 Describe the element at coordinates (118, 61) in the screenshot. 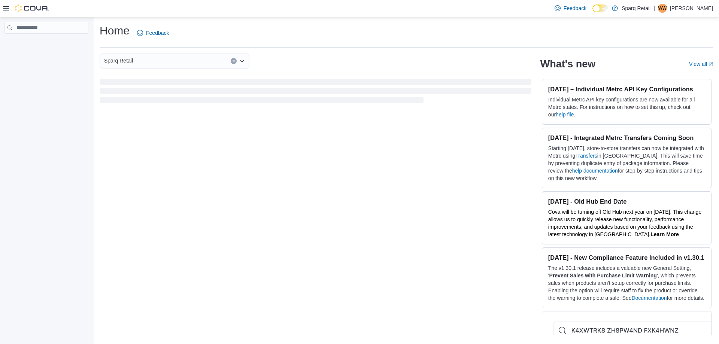

I see `span: Sparq Retail` at that location.